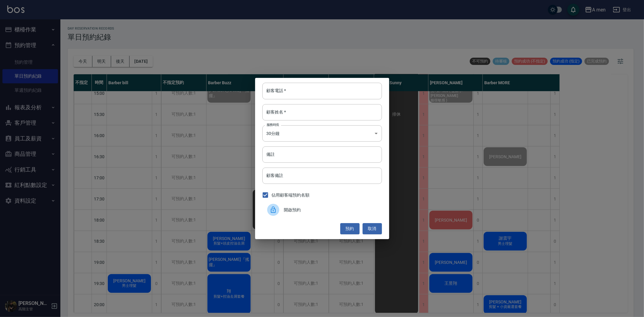 The image size is (644, 317). Describe the element at coordinates (350, 228) in the screenshot. I see `button: 預約` at that location.